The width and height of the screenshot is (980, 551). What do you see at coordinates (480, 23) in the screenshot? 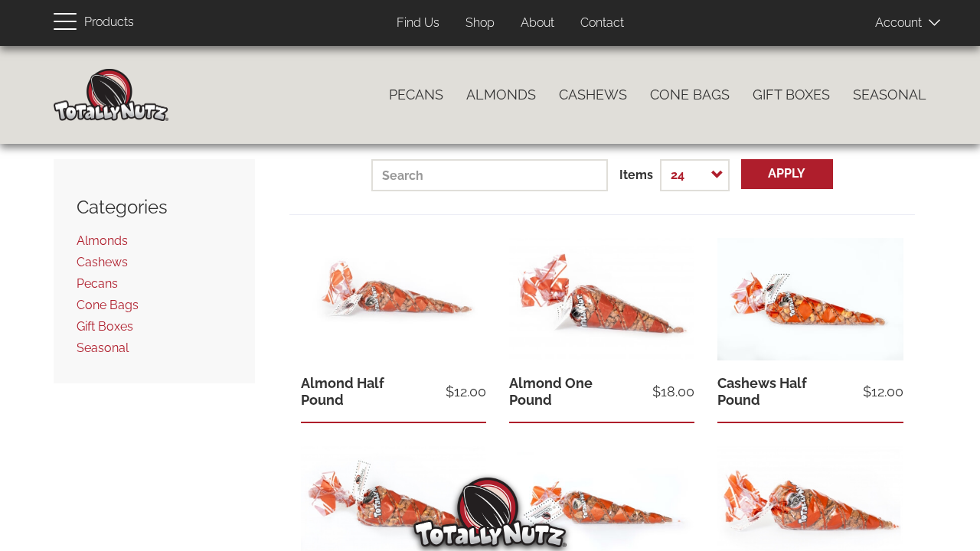
I see `a: Shop` at bounding box center [480, 23].